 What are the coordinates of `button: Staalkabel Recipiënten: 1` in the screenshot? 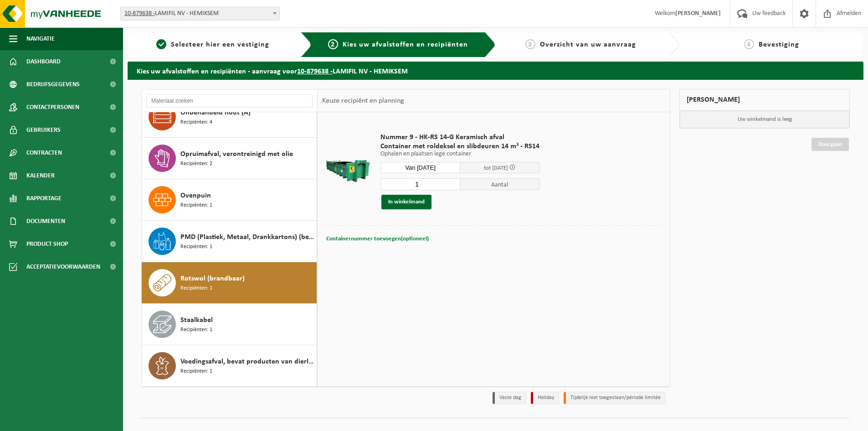 It's located at (229, 324).